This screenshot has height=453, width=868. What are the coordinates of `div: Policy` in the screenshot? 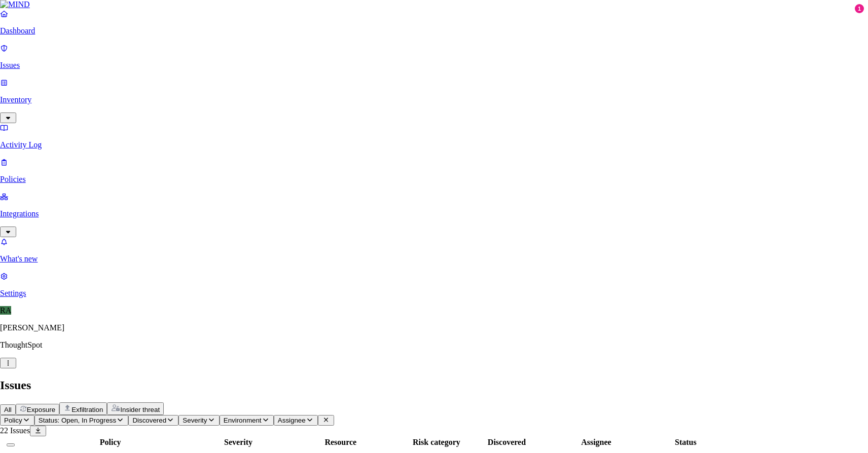 It's located at (110, 443).